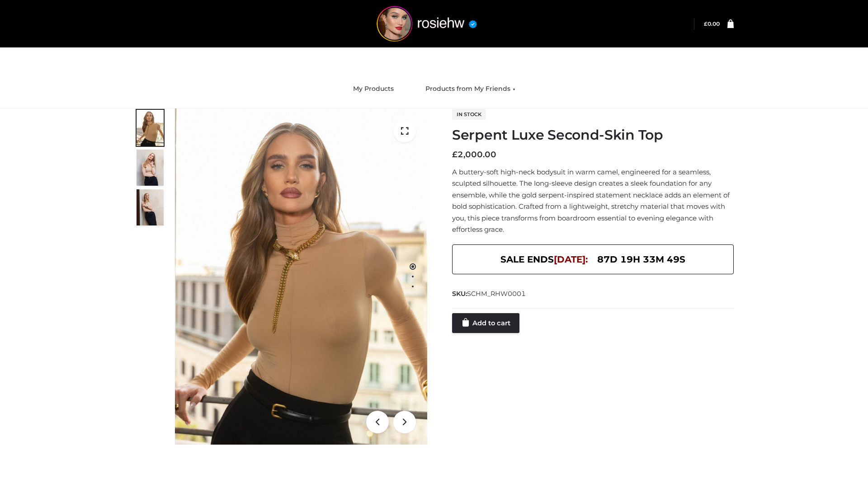 This screenshot has width=868, height=488. Describe the element at coordinates (593, 135) in the screenshot. I see `h1: Serpent Luxe Second-Skin Top` at that location.